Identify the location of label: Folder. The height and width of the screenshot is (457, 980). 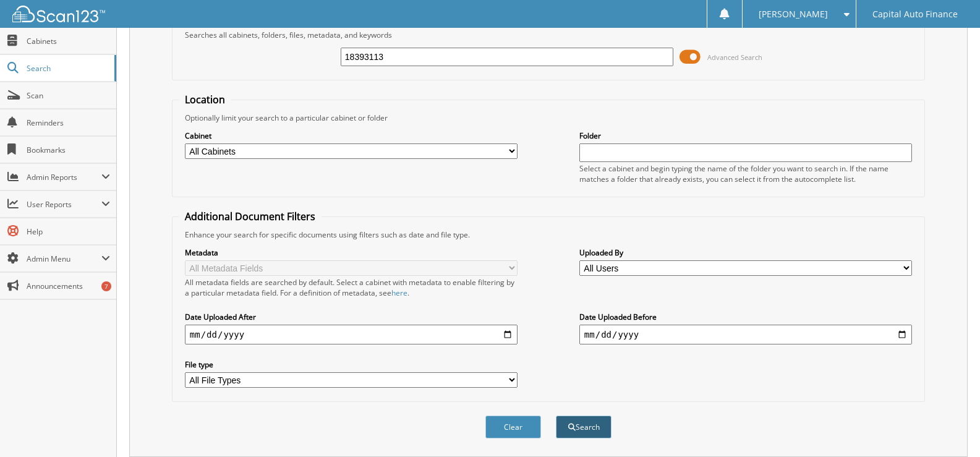
(745, 136).